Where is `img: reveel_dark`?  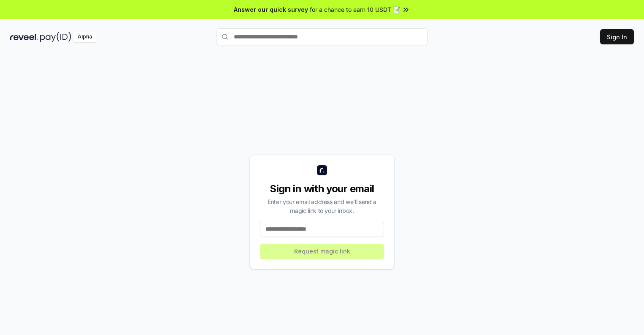
img: reveel_dark is located at coordinates (24, 37).